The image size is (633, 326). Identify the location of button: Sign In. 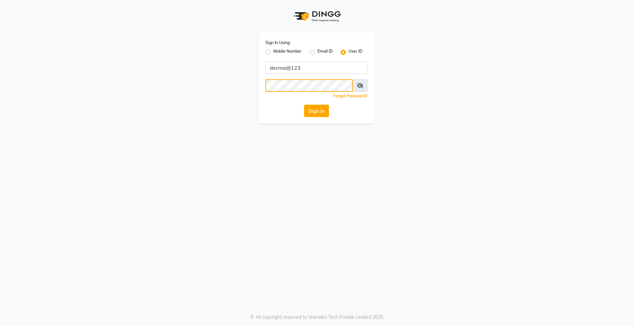
(316, 111).